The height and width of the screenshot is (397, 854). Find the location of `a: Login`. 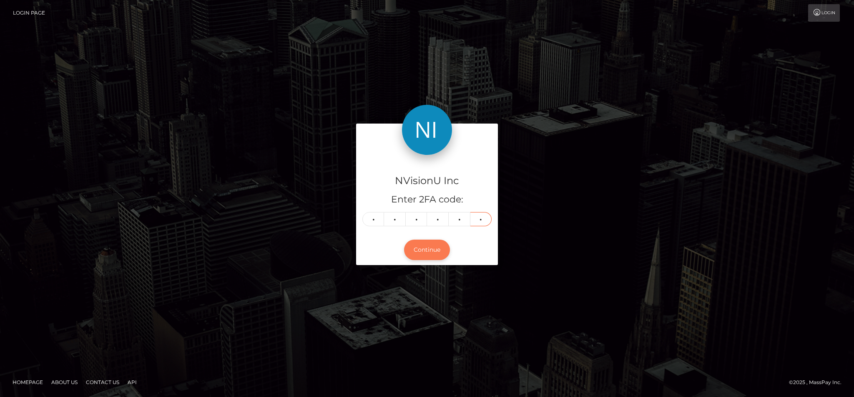

a: Login is located at coordinates (824, 13).